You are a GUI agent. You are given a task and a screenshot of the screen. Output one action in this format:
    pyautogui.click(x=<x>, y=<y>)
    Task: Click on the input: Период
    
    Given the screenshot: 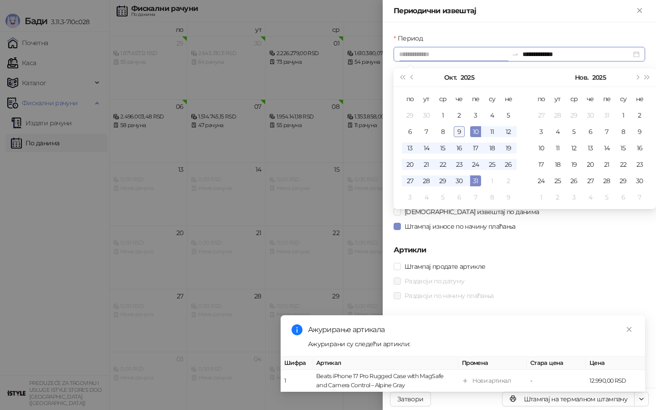 What is the action you would take?
    pyautogui.click(x=453, y=54)
    